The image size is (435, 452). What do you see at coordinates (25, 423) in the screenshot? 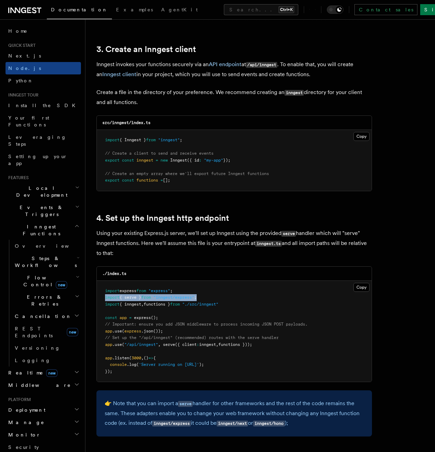
I see `span: Manage` at bounding box center [25, 423].